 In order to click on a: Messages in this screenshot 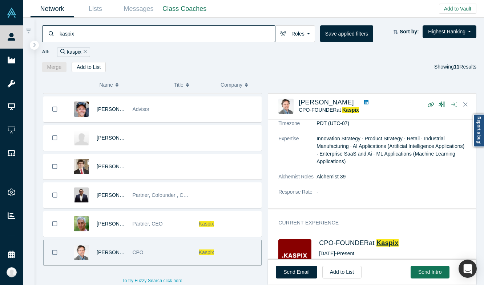, I will do `click(138, 9)`.